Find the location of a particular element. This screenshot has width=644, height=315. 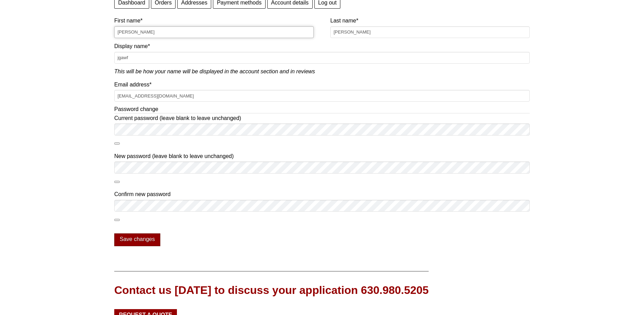

label: Last name is located at coordinates (430, 21).